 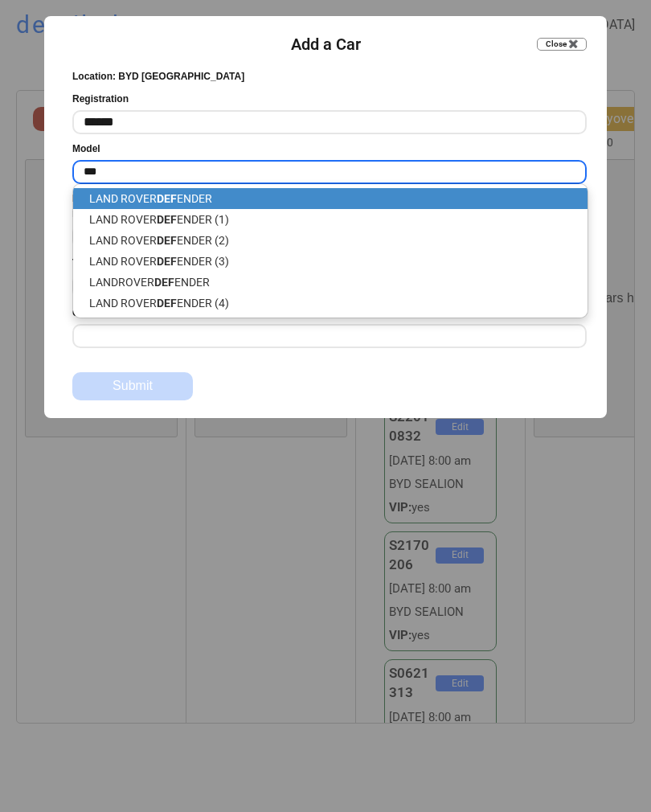 I want to click on button: Close ✖️, so click(x=562, y=44).